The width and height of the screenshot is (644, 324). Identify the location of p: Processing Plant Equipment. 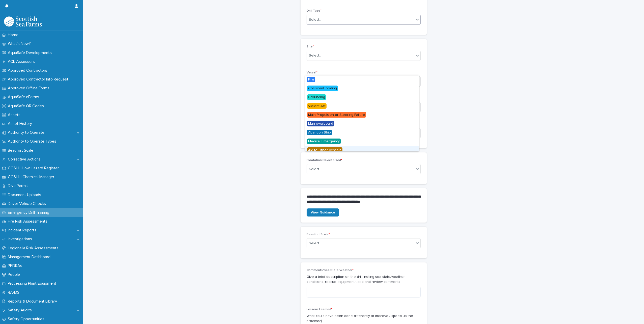
(33, 283).